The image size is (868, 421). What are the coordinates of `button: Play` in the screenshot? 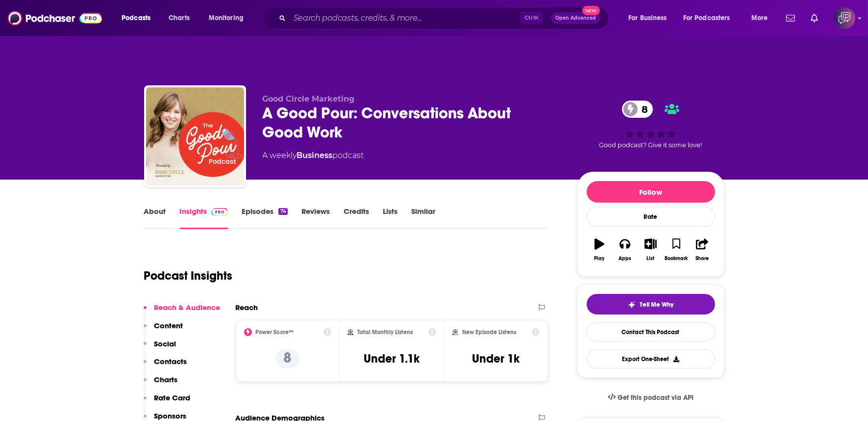 It's located at (599, 250).